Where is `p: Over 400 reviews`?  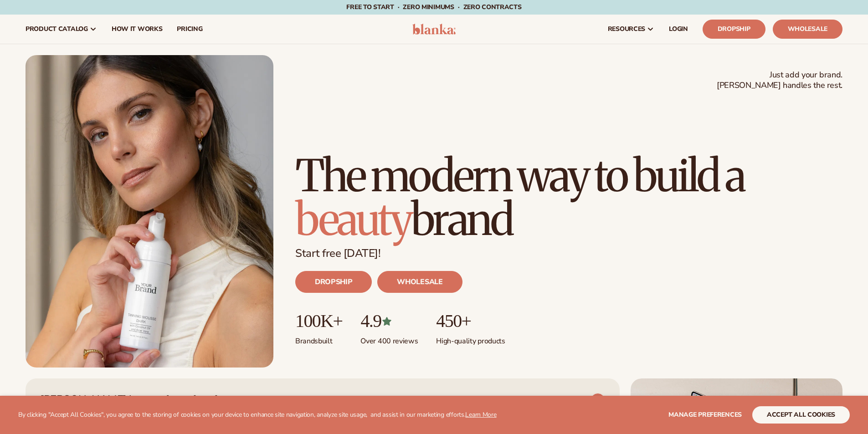
p: Over 400 reviews is located at coordinates (389, 339).